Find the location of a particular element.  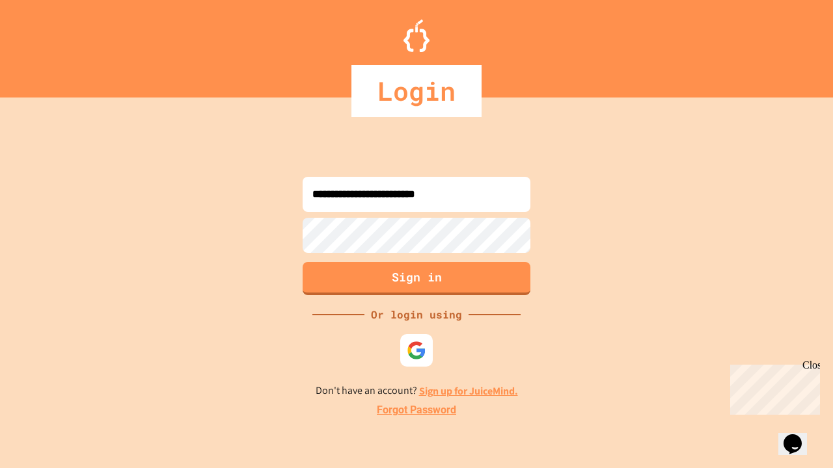

a: Forgot Password is located at coordinates (416, 410).